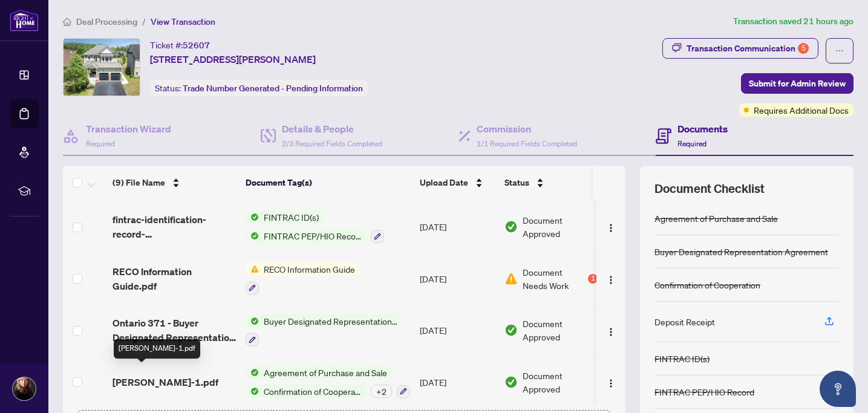  I want to click on span: 1/1 Required Fields Completed, so click(527, 143).